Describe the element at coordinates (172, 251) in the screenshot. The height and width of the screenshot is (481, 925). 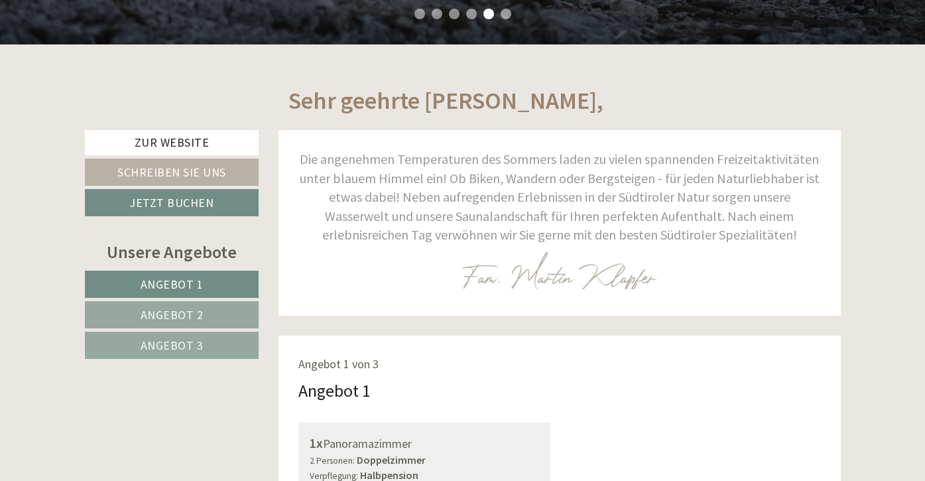
I see `div: Unsere Angebote` at that location.